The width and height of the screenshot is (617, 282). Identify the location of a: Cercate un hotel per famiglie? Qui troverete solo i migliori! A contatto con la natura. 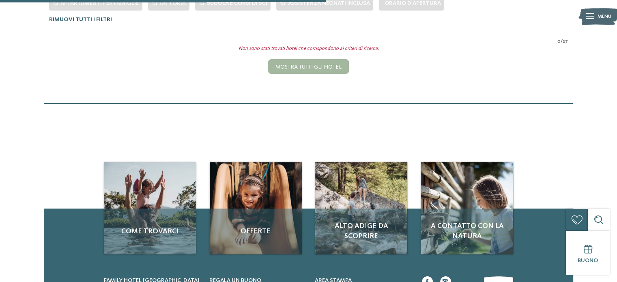
(467, 208).